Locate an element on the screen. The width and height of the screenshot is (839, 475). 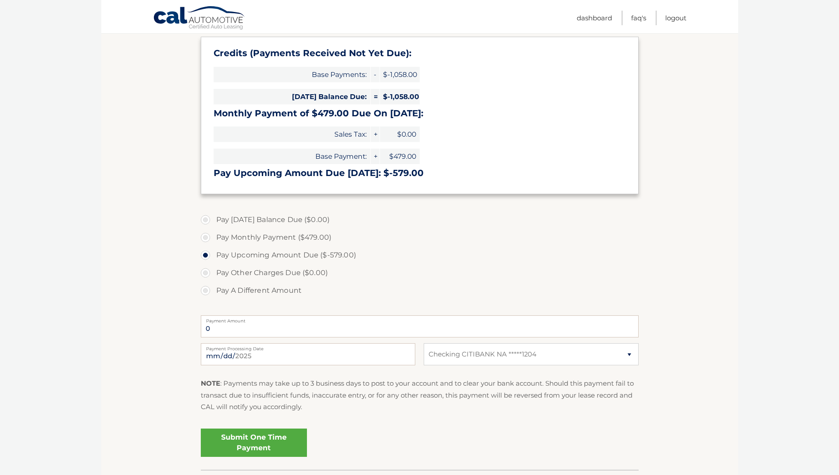
p: : Payments may take up to 3 business days to post to your account and to clear your bank account.... is located at coordinates (420, 395).